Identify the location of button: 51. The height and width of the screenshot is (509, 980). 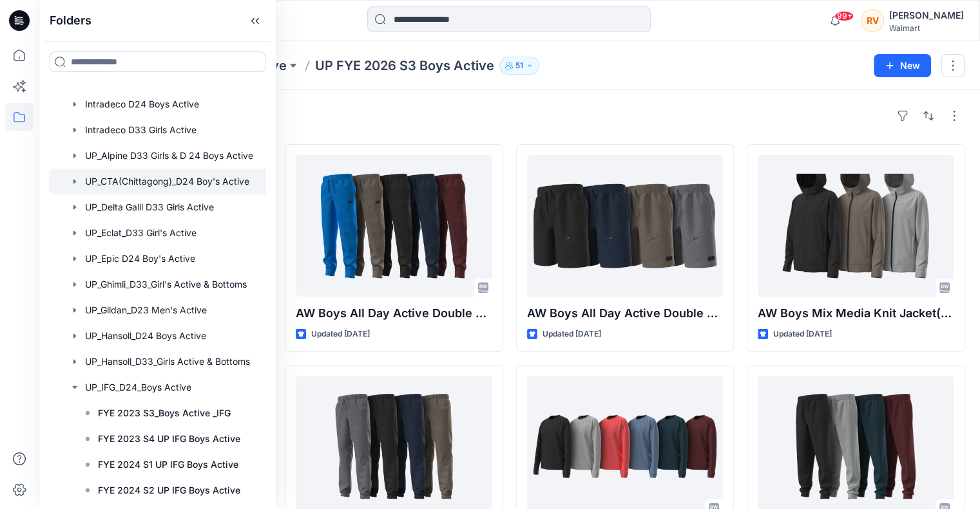
(519, 65).